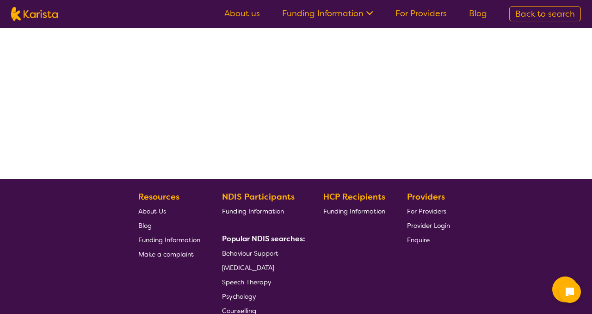 This screenshot has width=592, height=314. Describe the element at coordinates (428, 239) in the screenshot. I see `a: Enquire` at that location.